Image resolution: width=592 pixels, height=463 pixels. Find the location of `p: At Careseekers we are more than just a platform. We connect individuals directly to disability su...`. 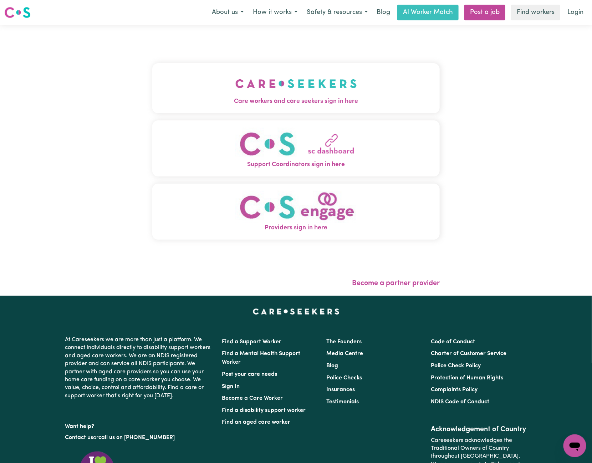

p: At Careseekers we are more than just a platform. We connect individuals directly to disability su... is located at coordinates (139, 367).